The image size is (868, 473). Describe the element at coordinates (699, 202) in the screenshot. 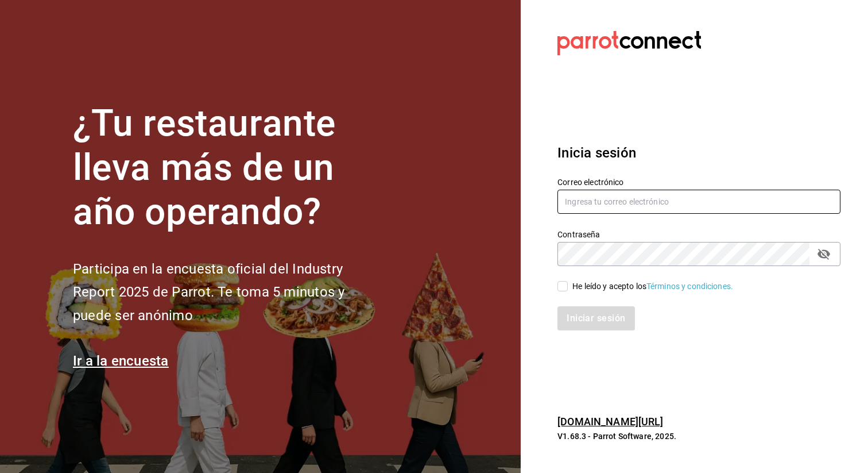

I see `input: Ingresa tu correo electrónico` at that location.